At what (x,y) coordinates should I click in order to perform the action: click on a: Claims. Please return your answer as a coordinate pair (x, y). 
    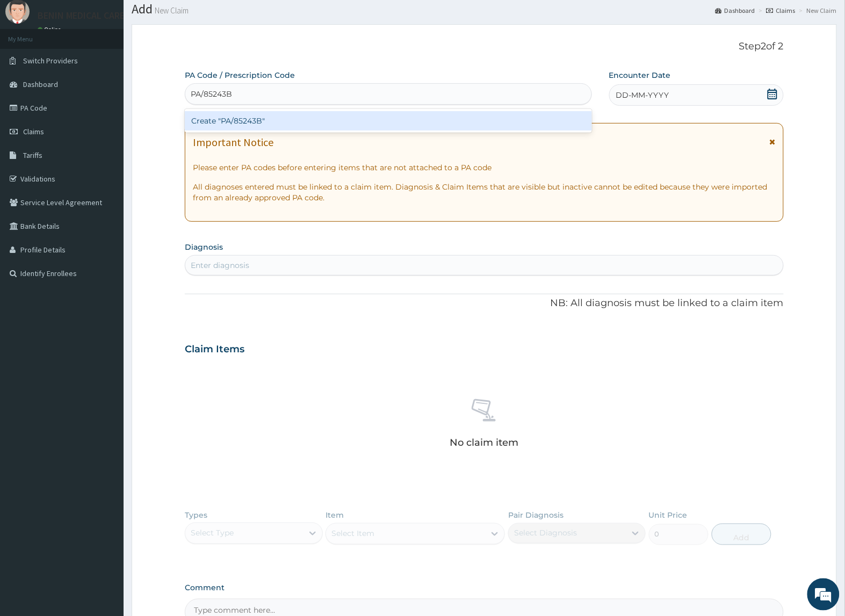
    Looking at the image, I should click on (781, 10).